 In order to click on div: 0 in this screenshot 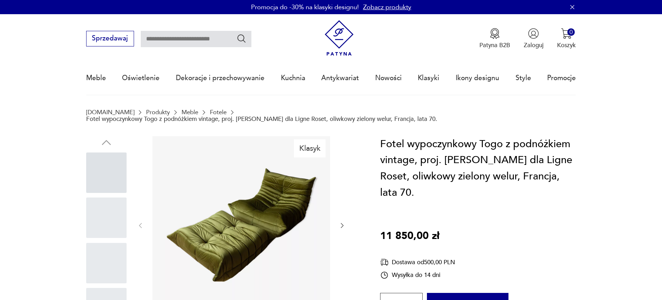, I will do `click(571, 32)`.